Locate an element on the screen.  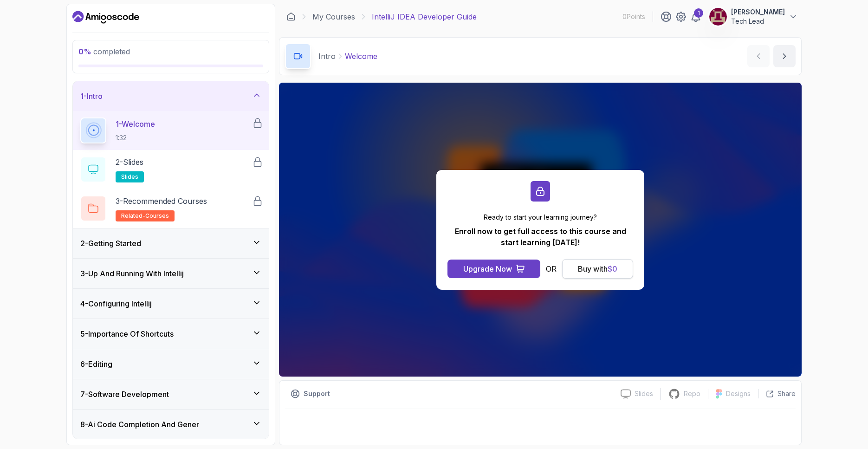
button: 4-Configuring Intellij is located at coordinates (171, 303).